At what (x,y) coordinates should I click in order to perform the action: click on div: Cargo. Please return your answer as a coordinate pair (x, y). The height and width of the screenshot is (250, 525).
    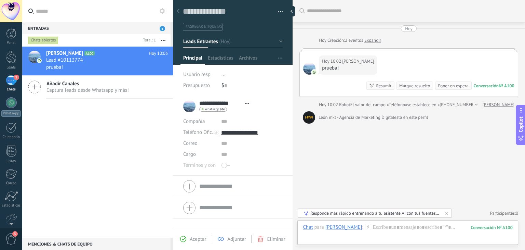
    Looking at the image, I should click on (200, 154).